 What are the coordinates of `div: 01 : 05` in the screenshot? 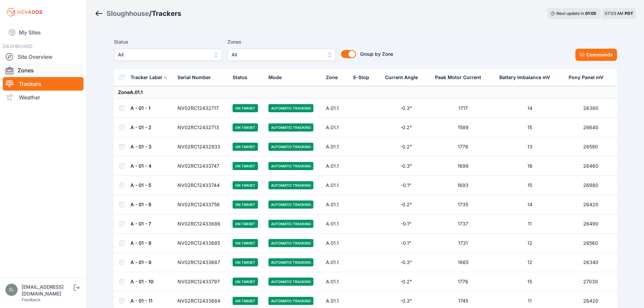 It's located at (591, 13).